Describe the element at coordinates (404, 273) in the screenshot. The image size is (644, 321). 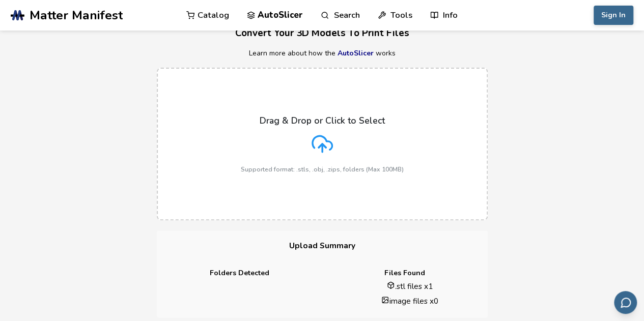
I see `h4: Files Found` at that location.